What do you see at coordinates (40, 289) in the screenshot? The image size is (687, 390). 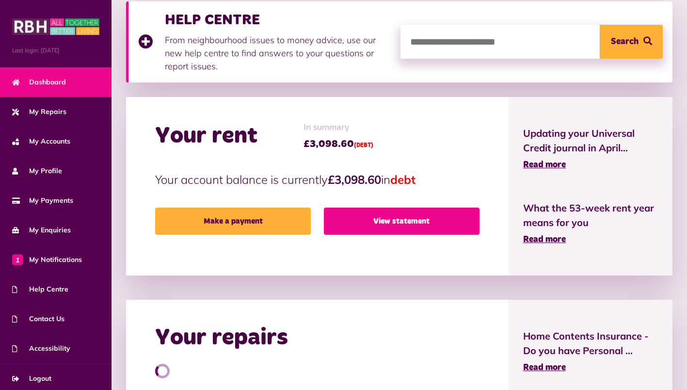 I see `span: Help Centre` at bounding box center [40, 289].